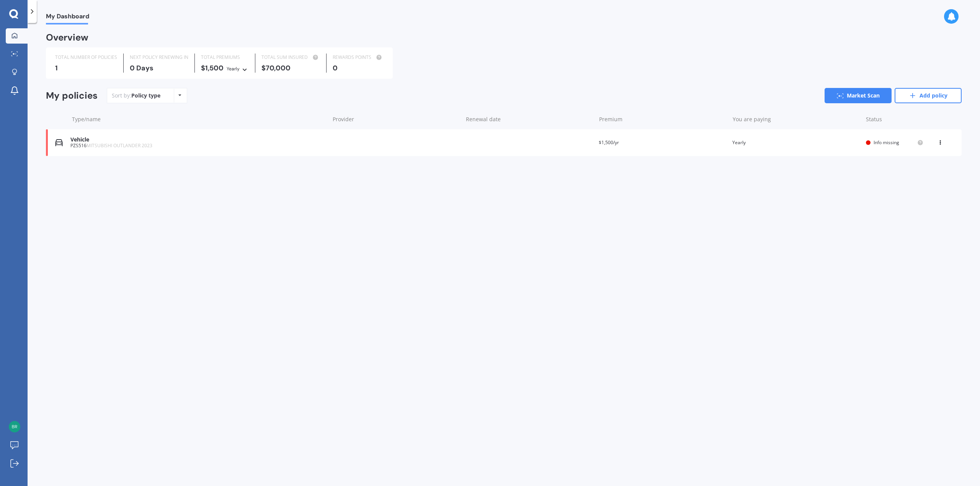  What do you see at coordinates (15, 427) in the screenshot?
I see `img: fc4b6df2204a07b60c19ef8dd7c4cd4a` at bounding box center [15, 427].